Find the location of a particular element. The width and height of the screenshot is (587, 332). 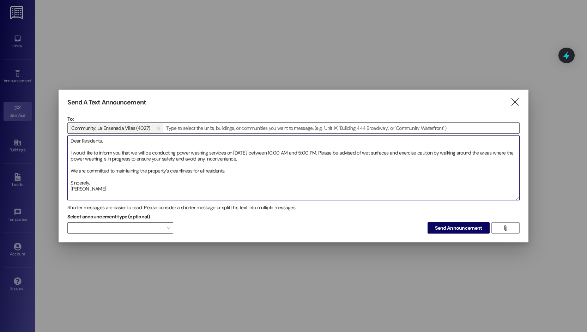

span: Community: La Ensenada Villas (4027) is located at coordinates (110, 128).